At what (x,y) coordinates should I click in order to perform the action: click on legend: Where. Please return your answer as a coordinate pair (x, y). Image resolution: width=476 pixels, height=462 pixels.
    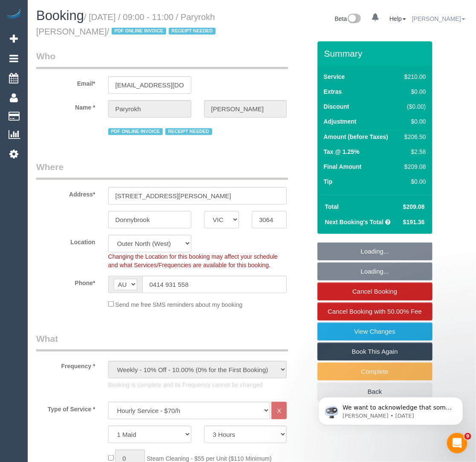
    Looking at the image, I should click on (162, 170).